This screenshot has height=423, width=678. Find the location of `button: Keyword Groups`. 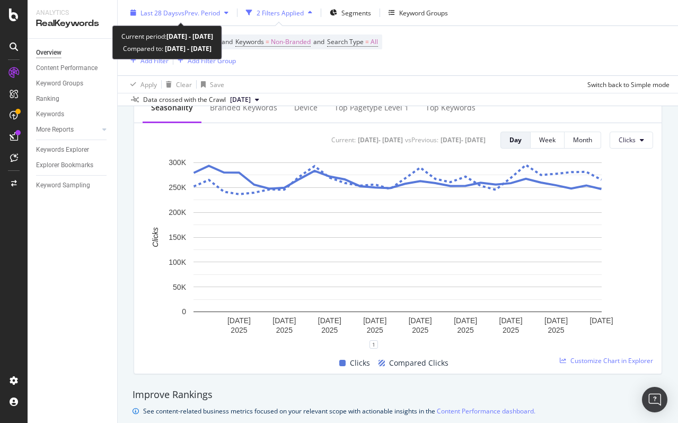

button: Keyword Groups is located at coordinates (418, 13).